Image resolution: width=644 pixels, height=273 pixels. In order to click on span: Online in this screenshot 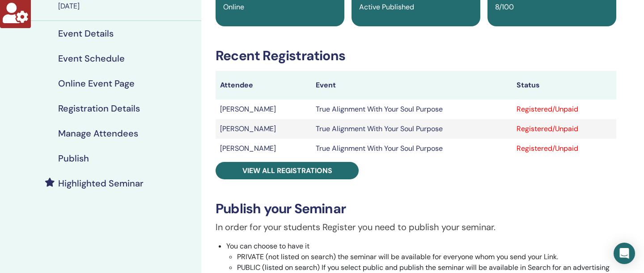, I will do `click(234, 7)`.